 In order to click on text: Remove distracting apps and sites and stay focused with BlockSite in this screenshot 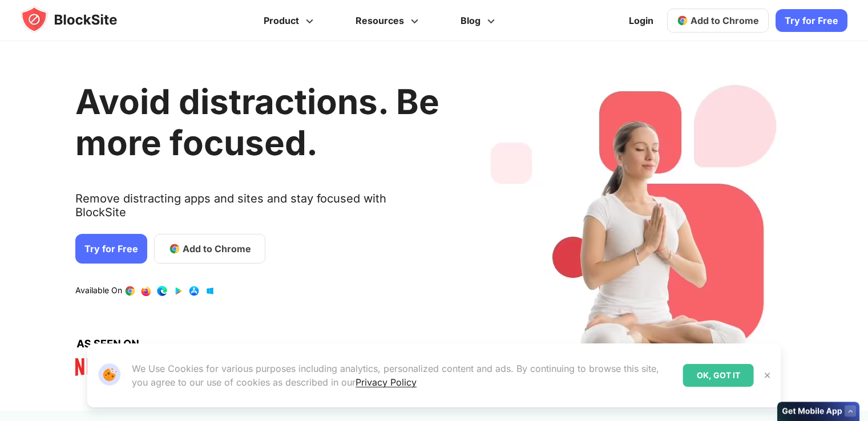, I will do `click(257, 210)`.